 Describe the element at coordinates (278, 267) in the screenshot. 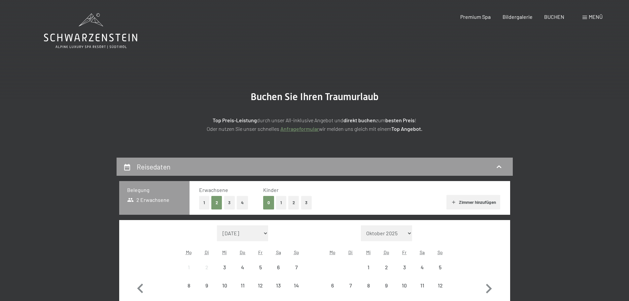

I see `div: Sat Sep 06 2025` at that location.